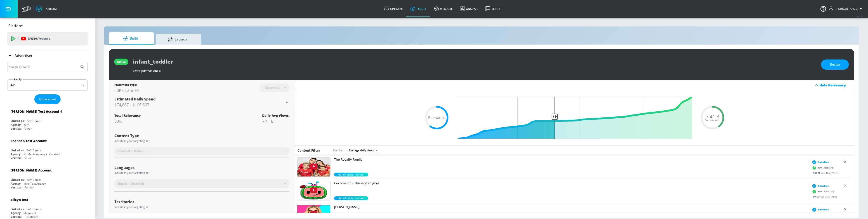 The image size is (868, 219). Describe the element at coordinates (18, 79) in the screenshot. I see `label: Sort By` at that location.